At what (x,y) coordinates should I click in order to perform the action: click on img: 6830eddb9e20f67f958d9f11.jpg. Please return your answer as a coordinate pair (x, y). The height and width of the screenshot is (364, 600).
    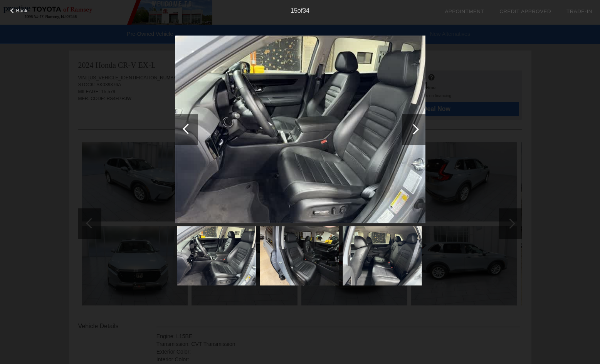
    Looking at the image, I should click on (299, 256).